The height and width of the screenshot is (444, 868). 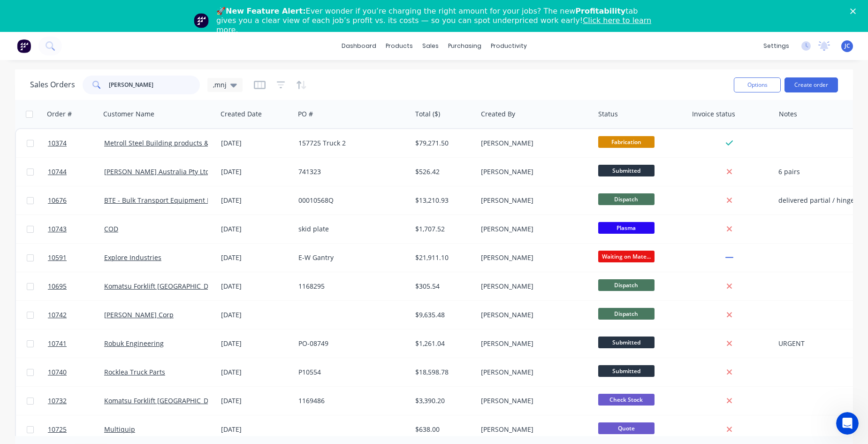 I want to click on span: 10725, so click(x=57, y=430).